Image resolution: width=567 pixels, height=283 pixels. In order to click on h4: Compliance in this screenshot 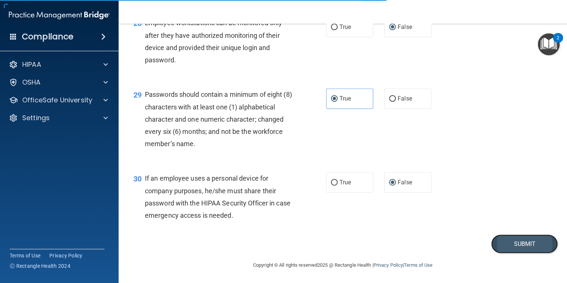, I will do `click(47, 37)`.